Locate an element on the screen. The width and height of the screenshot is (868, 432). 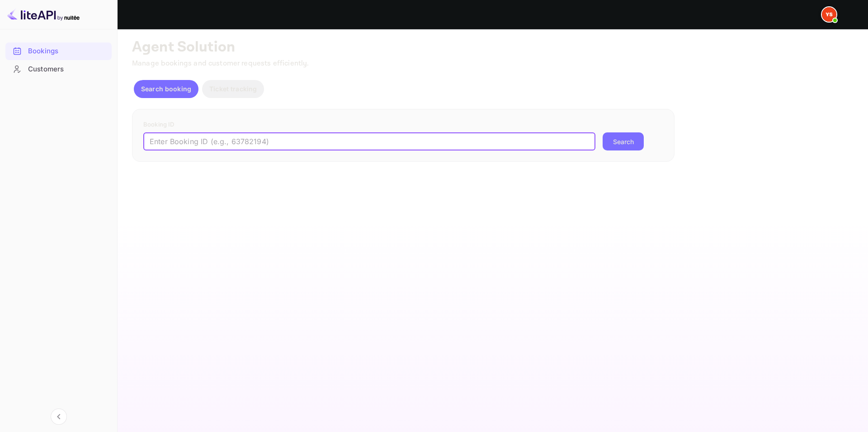
img: Yandex Support is located at coordinates (829, 14).